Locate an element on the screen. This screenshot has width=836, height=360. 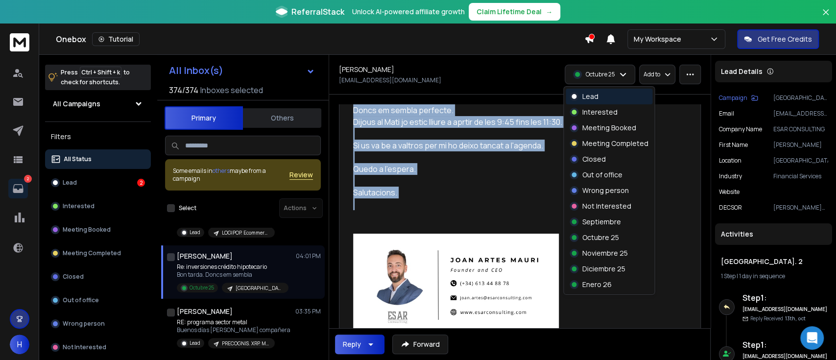
div: Onebox is located at coordinates (320, 39).